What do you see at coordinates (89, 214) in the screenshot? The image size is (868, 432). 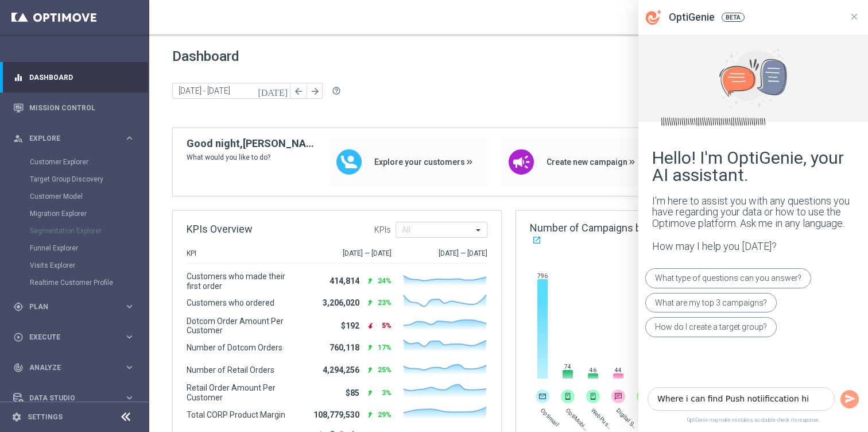 I see `div: Migration Explorer` at bounding box center [89, 214].